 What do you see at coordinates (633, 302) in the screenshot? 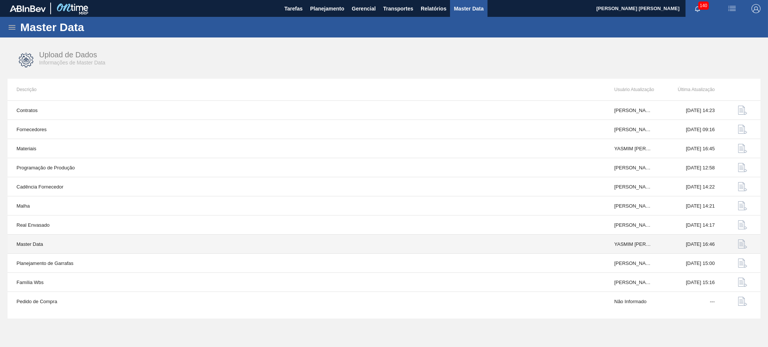
I see `td: Não Informado` at bounding box center [633, 302].